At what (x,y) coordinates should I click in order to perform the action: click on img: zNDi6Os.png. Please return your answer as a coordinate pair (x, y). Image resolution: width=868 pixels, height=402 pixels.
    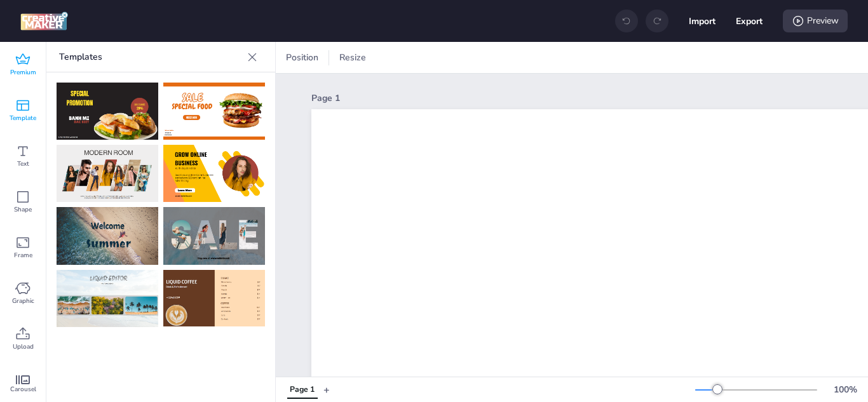
    Looking at the image, I should click on (107, 111).